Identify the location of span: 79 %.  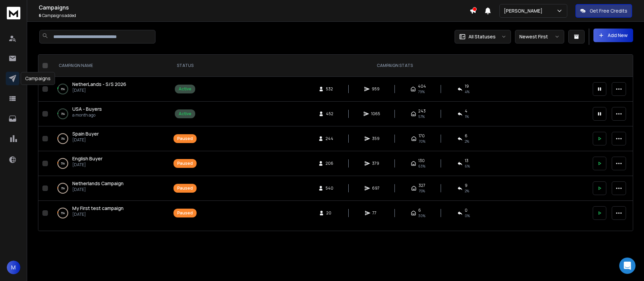
(421, 92).